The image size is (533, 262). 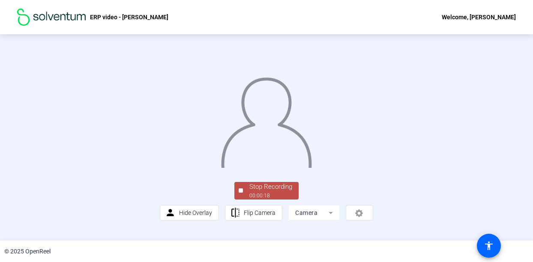 What do you see at coordinates (267, 191) in the screenshot?
I see `button: Stop Recording00:00:18` at bounding box center [267, 191].